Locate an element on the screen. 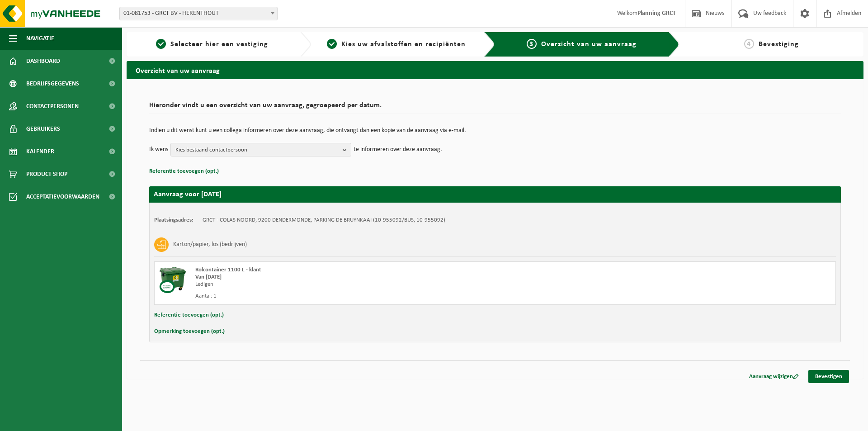  span: Contactpersonen is located at coordinates (52, 106).